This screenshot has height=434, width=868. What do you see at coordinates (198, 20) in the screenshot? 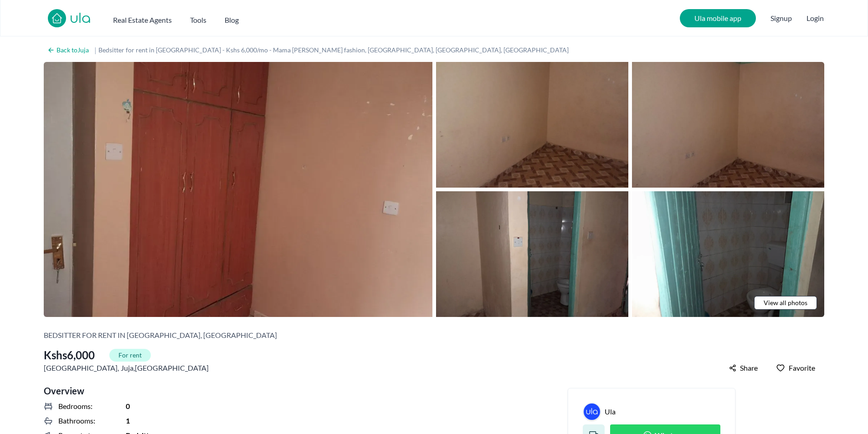
I see `h2: Tools` at bounding box center [198, 20].